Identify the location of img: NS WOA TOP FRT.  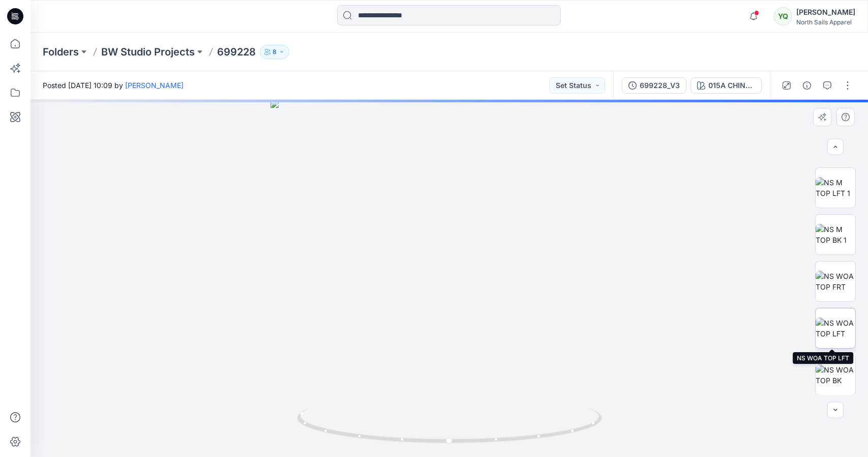
(836, 281).